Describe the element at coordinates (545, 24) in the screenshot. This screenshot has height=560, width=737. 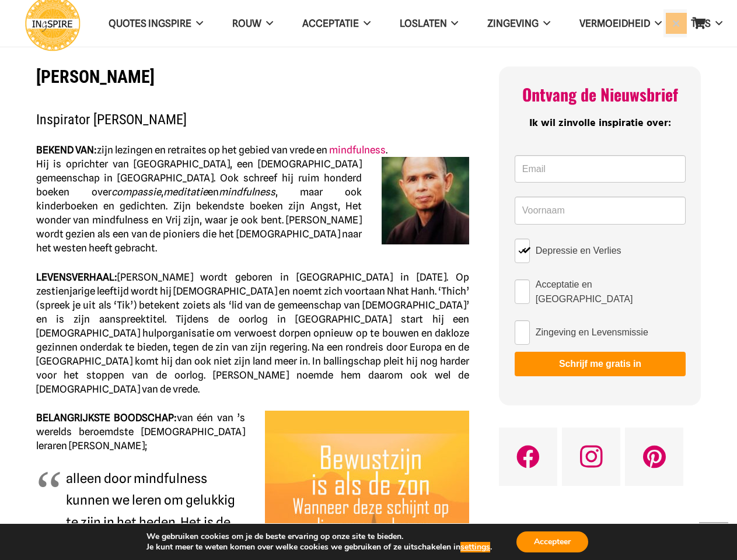
I see `span: Zingeving Menu` at that location.